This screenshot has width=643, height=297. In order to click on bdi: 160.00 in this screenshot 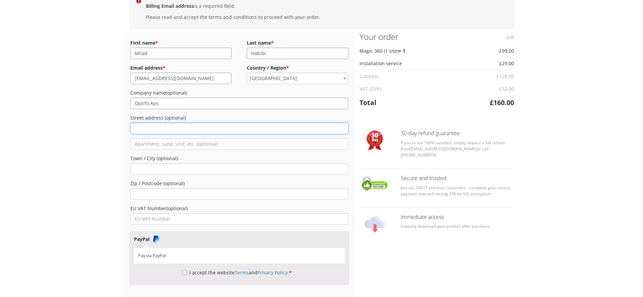, I will do `click(502, 102)`.